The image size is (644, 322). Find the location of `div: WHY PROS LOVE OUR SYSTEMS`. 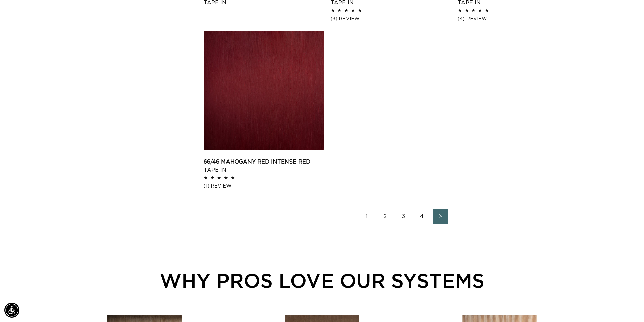

div: WHY PROS LOVE OUR SYSTEMS is located at coordinates (322, 280).